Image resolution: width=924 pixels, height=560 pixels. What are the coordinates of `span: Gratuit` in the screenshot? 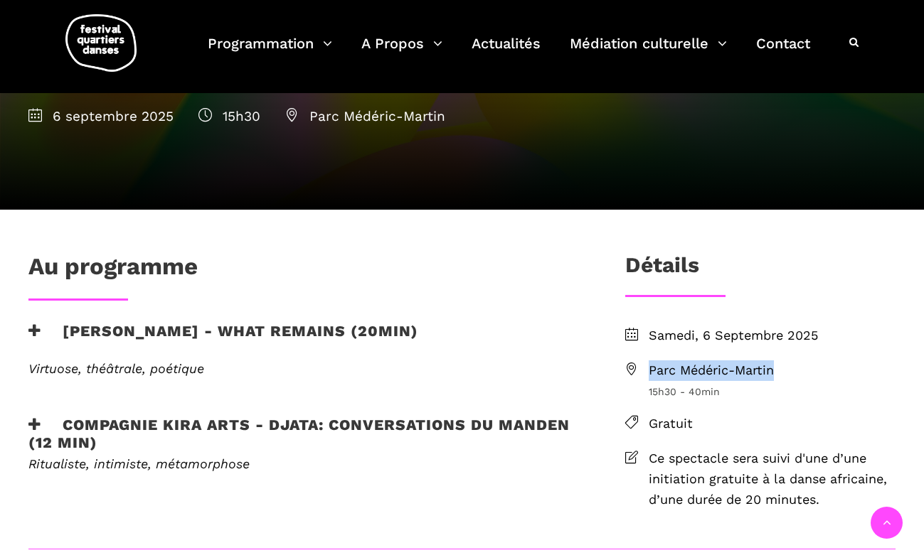 It's located at (772, 423).